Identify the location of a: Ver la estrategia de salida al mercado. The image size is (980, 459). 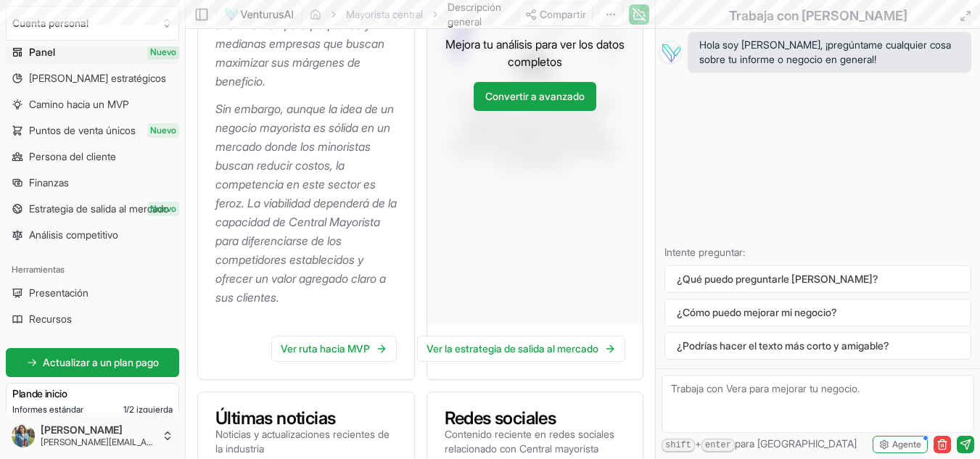
(520, 349).